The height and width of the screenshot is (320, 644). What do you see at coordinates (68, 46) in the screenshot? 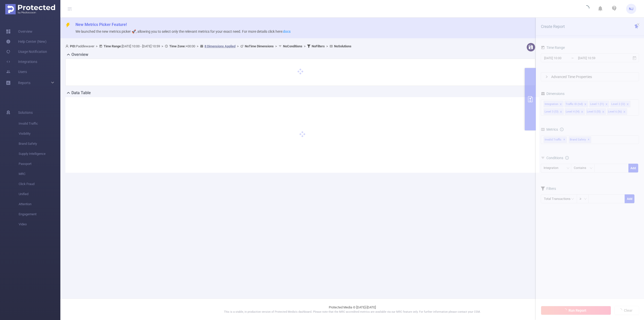
I see `i: icon: user` at bounding box center [68, 46].